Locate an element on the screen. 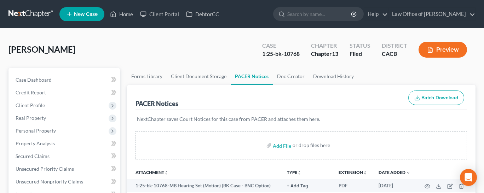  span: Case Dashboard is located at coordinates (34, 80).